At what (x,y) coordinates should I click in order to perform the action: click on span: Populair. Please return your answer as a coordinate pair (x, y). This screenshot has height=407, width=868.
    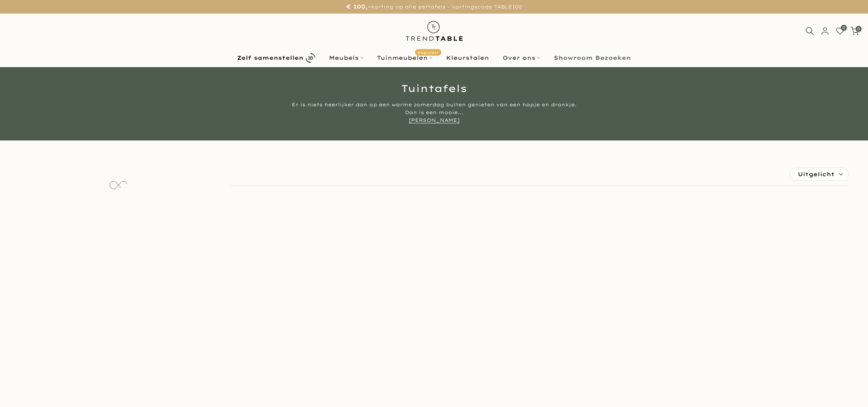
    Looking at the image, I should click on (428, 52).